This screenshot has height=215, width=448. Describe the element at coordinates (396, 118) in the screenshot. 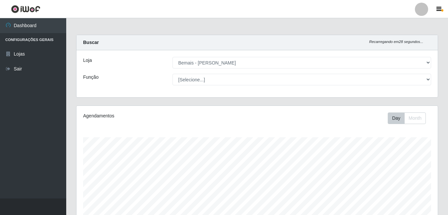

I see `button: Day` at that location.